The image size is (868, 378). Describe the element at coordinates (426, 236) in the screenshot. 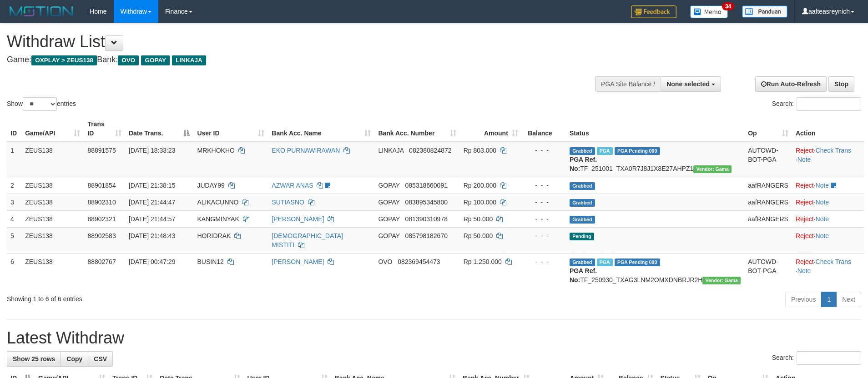

I see `span: Copy 085798182670 to clipboard` at that location.